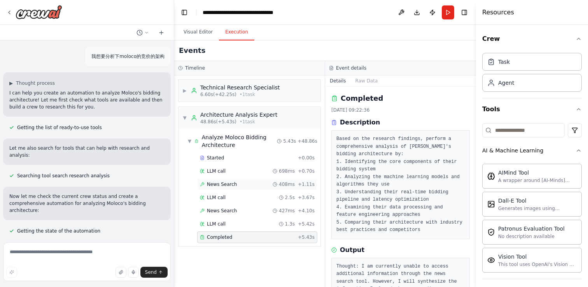 Image resolution: width=588 pixels, height=287 pixels. I want to click on div: Architecture Analysis Expert, so click(239, 115).